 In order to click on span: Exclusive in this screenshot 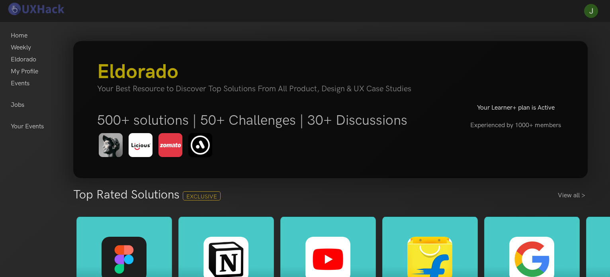, I will do `click(202, 196)`.